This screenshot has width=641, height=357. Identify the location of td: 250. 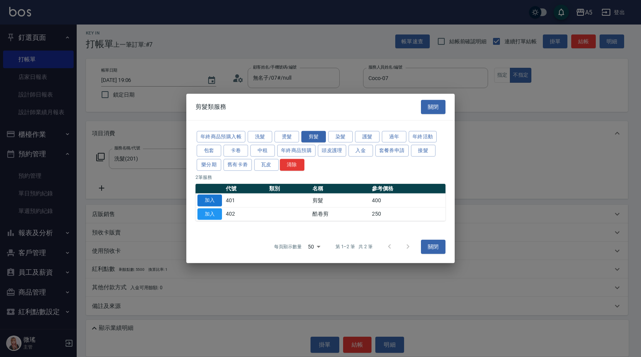
(407, 214).